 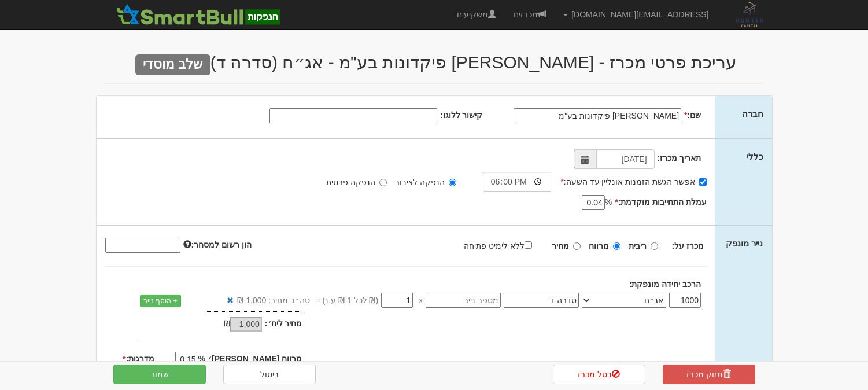 I want to click on label: שם:, so click(x=692, y=115).